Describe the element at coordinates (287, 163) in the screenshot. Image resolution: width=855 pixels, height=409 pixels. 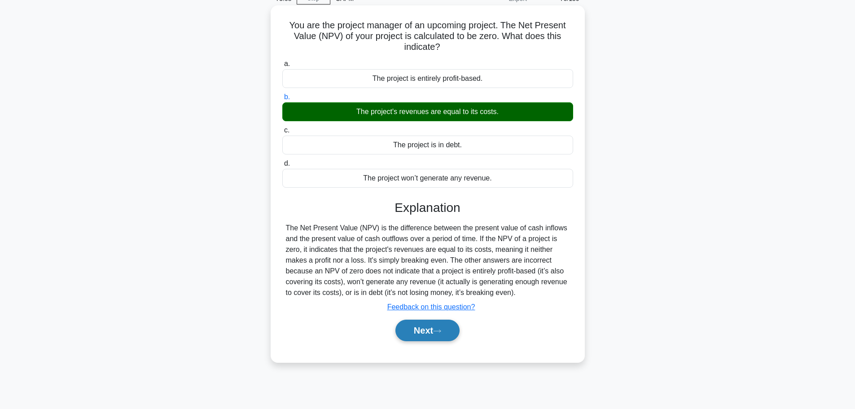
I see `span: d.` at that location.